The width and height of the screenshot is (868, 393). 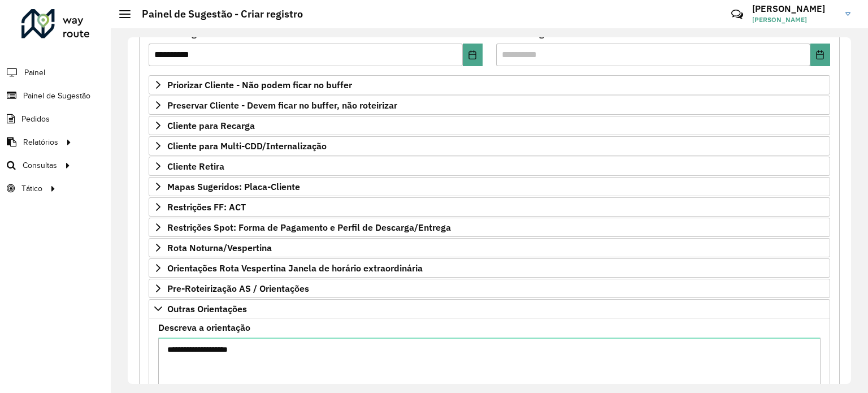 I want to click on span: Tático, so click(x=32, y=188).